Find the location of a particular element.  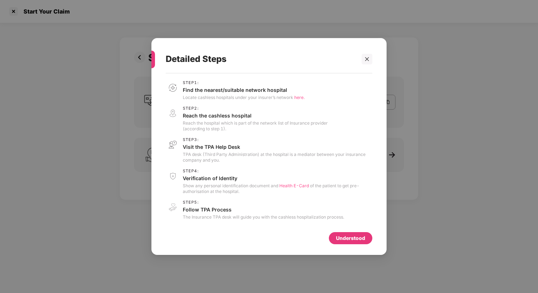

span: here. is located at coordinates (299, 97).